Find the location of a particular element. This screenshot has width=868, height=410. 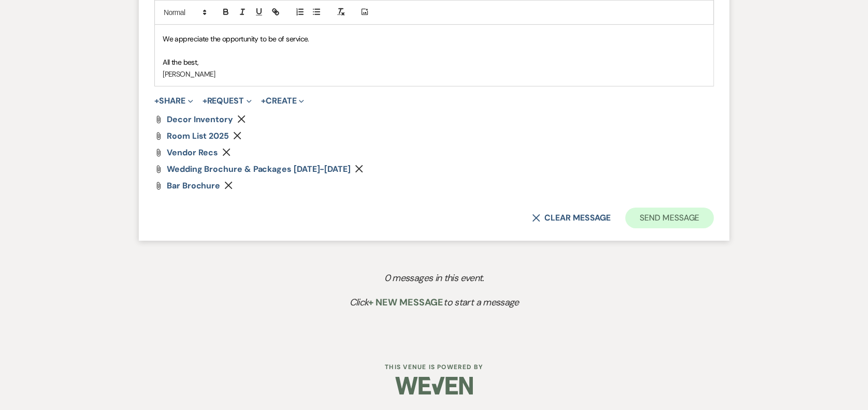

button: Send Message is located at coordinates (669, 218).